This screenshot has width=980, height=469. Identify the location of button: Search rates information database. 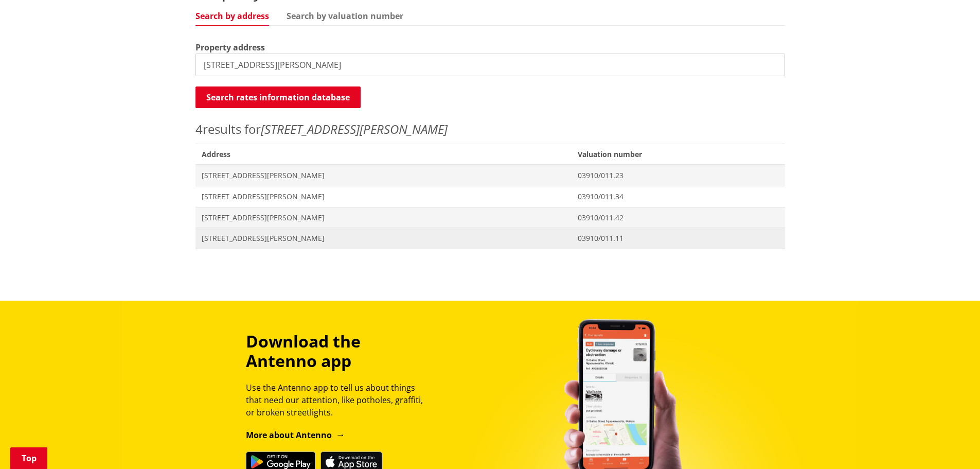
(278, 97).